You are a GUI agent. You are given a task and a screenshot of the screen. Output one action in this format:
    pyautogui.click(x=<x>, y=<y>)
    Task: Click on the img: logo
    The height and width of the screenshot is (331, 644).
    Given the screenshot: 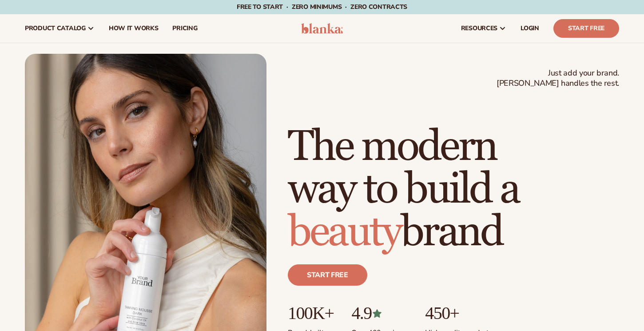 What is the action you would take?
    pyautogui.click(x=322, y=29)
    